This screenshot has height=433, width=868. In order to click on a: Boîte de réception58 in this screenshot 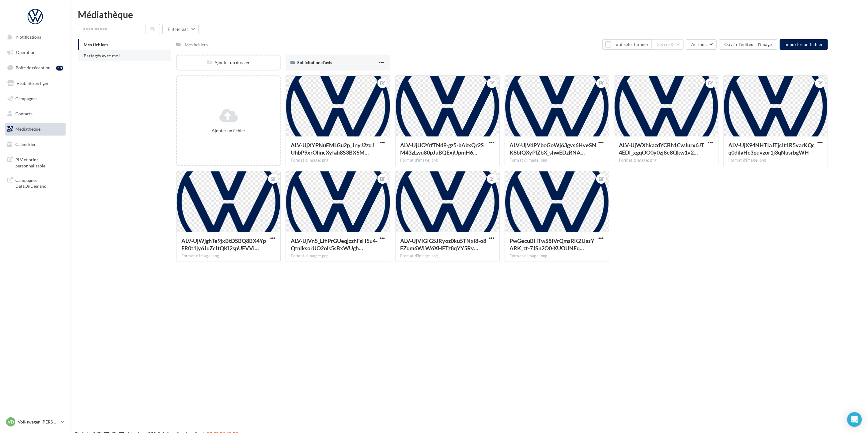, I will do `click(36, 67)`.